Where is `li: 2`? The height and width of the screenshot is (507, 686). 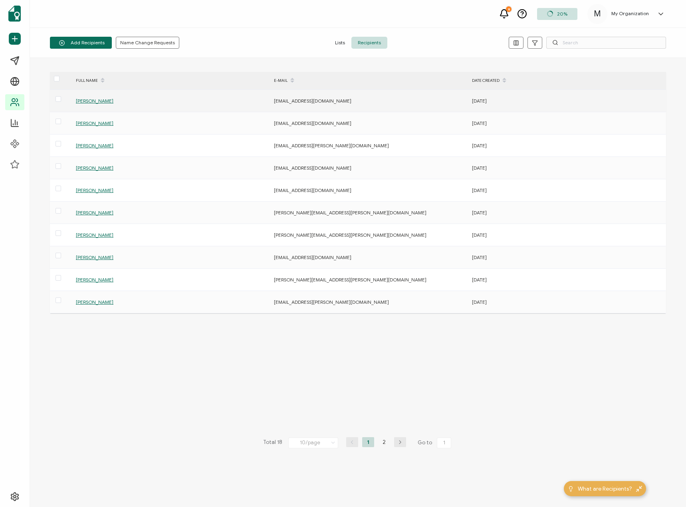 li: 2 is located at coordinates (384, 442).